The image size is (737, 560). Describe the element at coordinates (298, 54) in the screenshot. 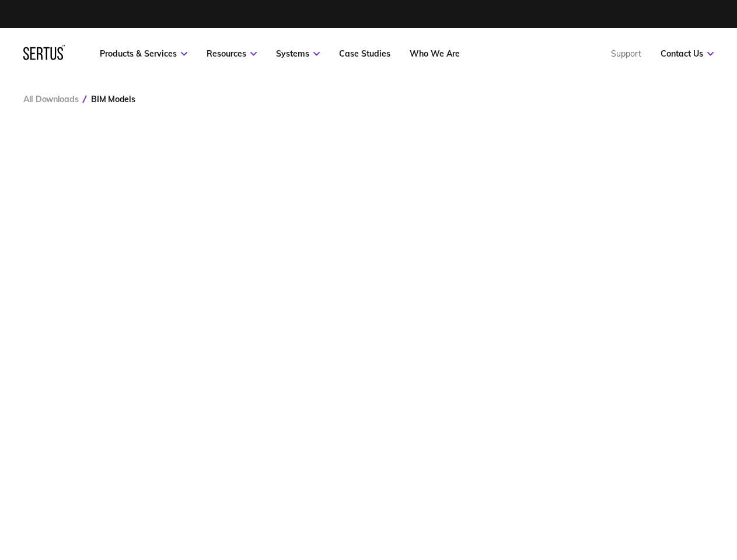

I see `a: Systems` at that location.